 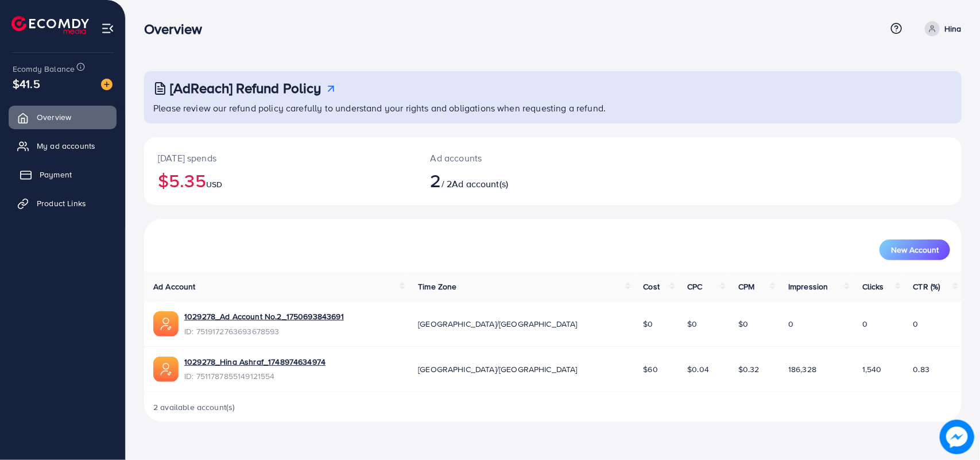 What do you see at coordinates (695, 287) in the screenshot?
I see `span: CPC` at bounding box center [695, 287].